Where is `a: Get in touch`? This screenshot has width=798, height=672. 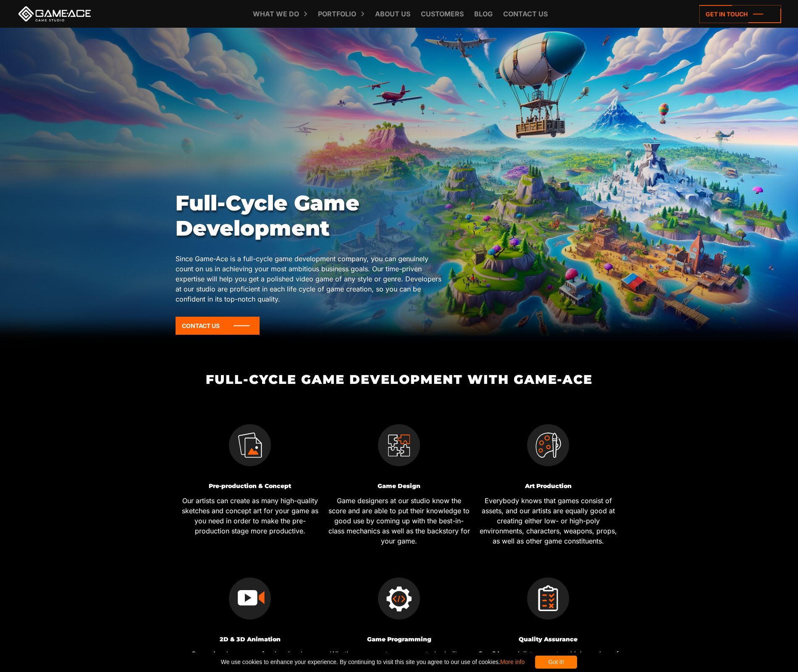
a: Get in touch is located at coordinates (740, 14).